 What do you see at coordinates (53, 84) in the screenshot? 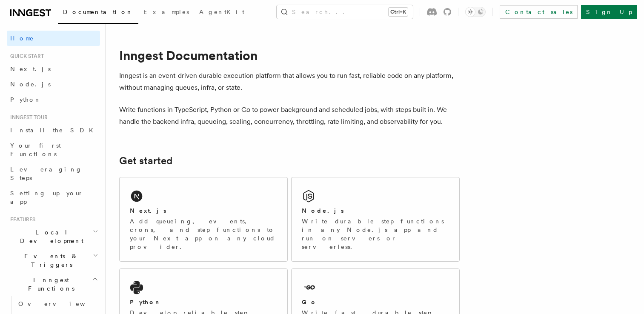
I see `a: Node.js` at bounding box center [53, 84].